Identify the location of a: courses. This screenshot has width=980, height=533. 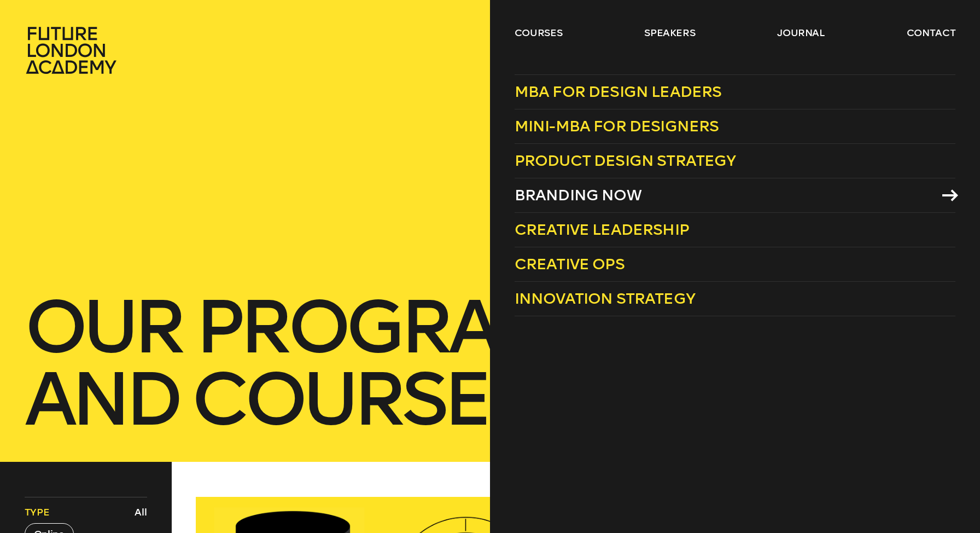
(539, 33).